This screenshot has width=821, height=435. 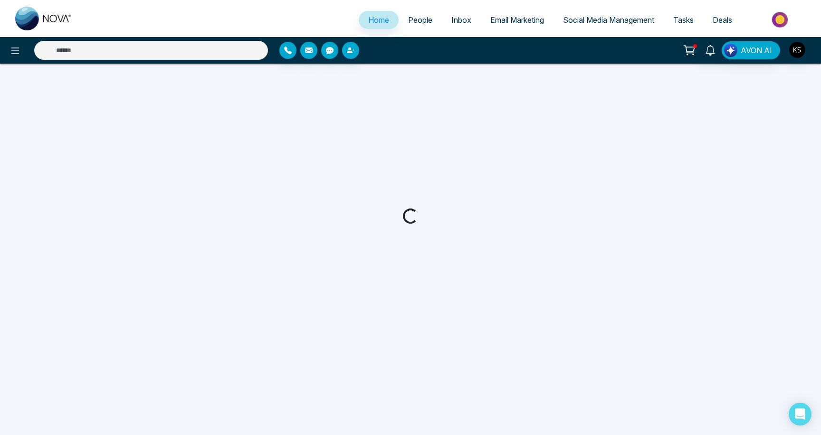 I want to click on span: Home, so click(x=379, y=20).